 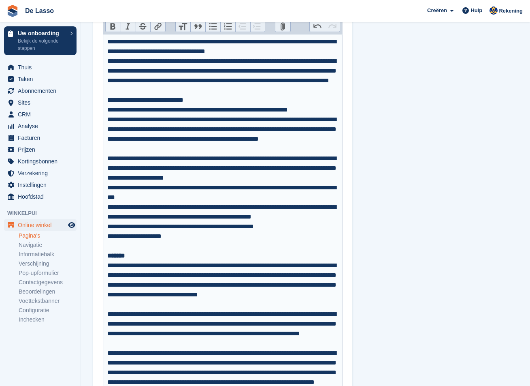 I want to click on img: Daan Jansen, so click(x=494, y=11).